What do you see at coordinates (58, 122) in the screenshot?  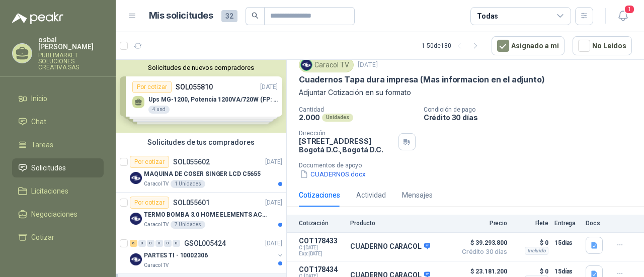 I see `a: Chat` at bounding box center [58, 122].